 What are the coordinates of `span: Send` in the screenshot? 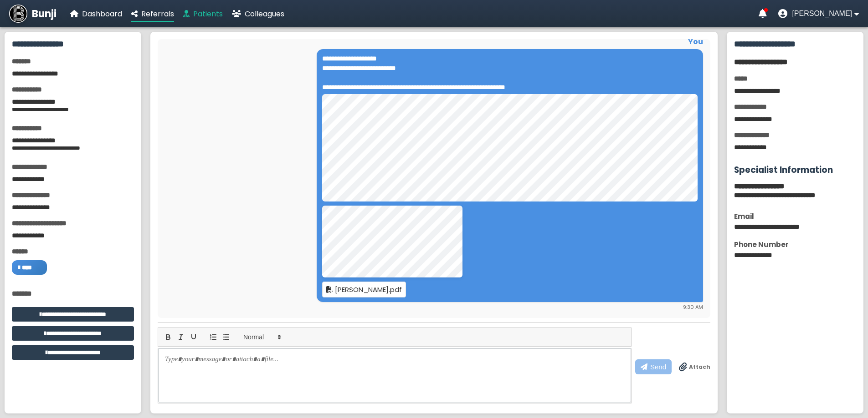 It's located at (658, 367).